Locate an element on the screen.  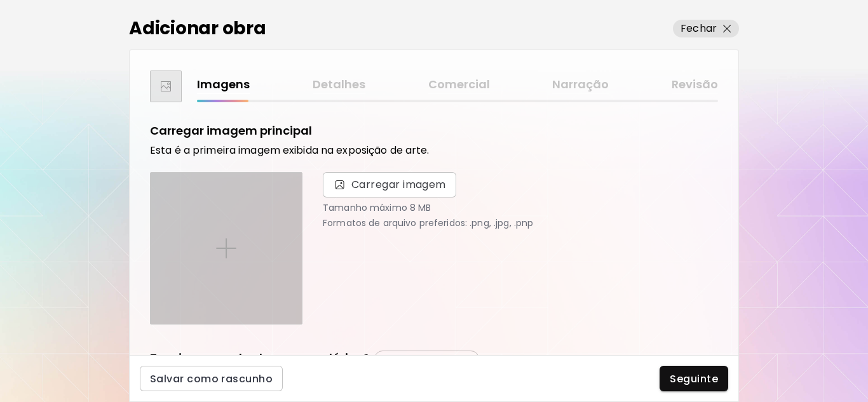
span: Salvar como rascunho is located at coordinates (211, 378).